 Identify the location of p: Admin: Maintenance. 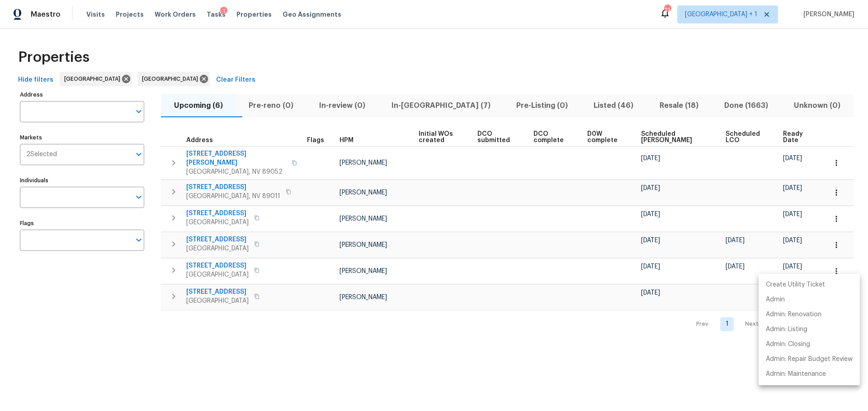
(796, 374).